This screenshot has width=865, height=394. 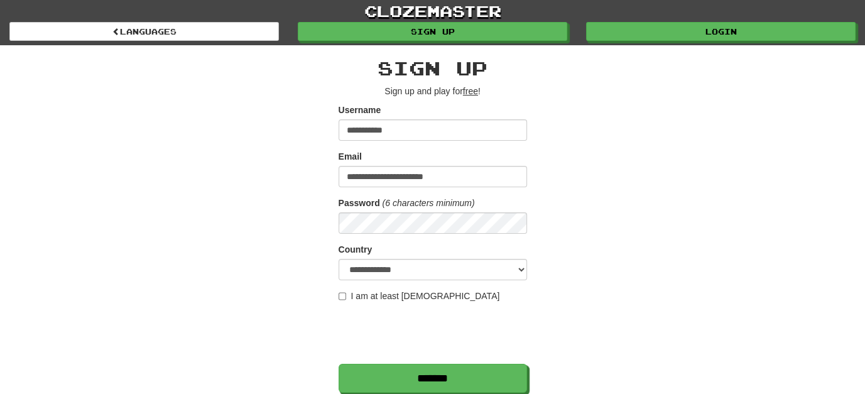 What do you see at coordinates (144, 31) in the screenshot?
I see `a: Languages` at bounding box center [144, 31].